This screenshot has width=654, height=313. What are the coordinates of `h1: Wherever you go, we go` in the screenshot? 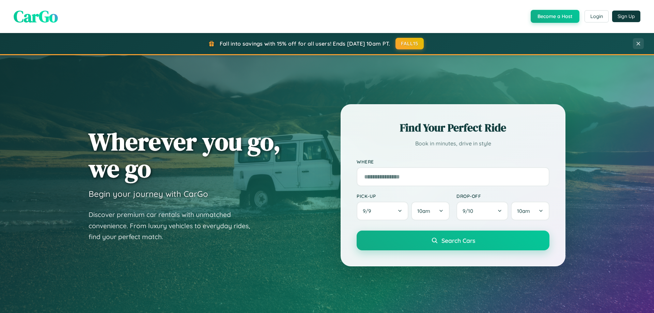 It's located at (185, 155).